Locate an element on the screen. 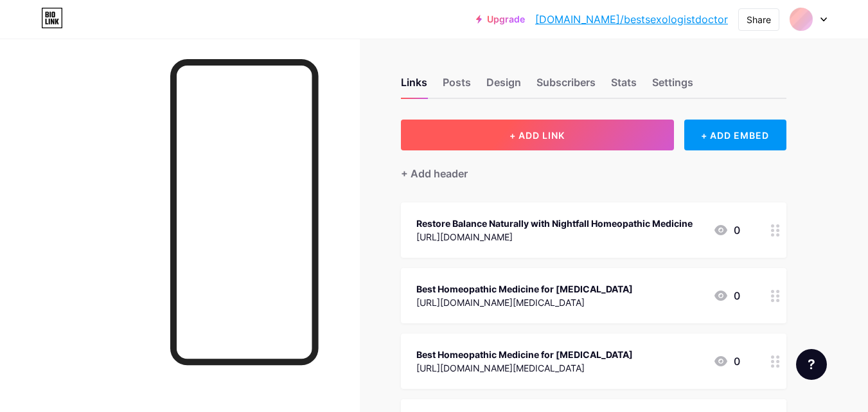 This screenshot has width=868, height=412. div: Restore Balance Naturally with Nightfall Homeopathic Medicine is located at coordinates (554, 223).